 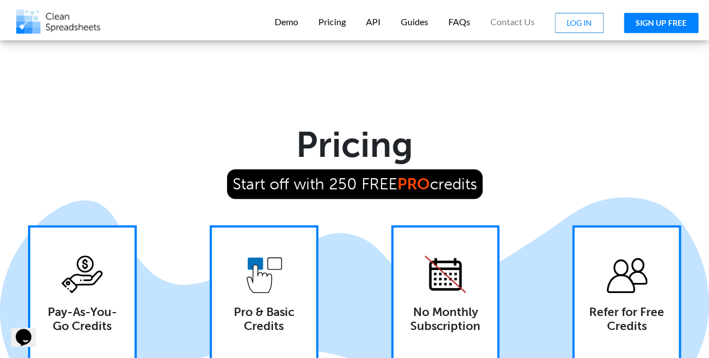 What do you see at coordinates (355, 184) in the screenshot?
I see `span: Start off with 250 FREE credits` at bounding box center [355, 184].